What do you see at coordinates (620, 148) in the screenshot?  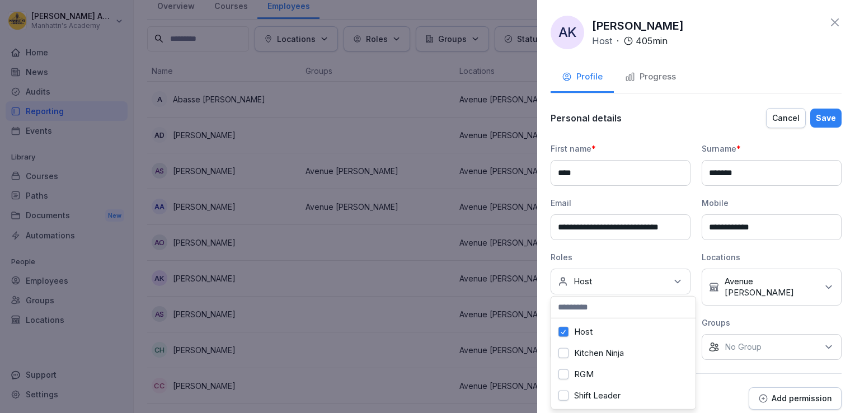 I see `div: First name` at bounding box center [620, 148].